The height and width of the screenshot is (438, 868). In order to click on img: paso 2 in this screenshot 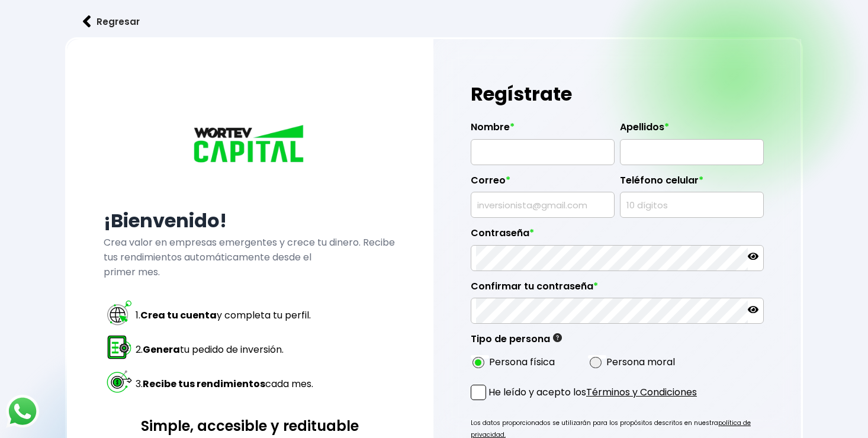, I will do `click(119, 347)`.